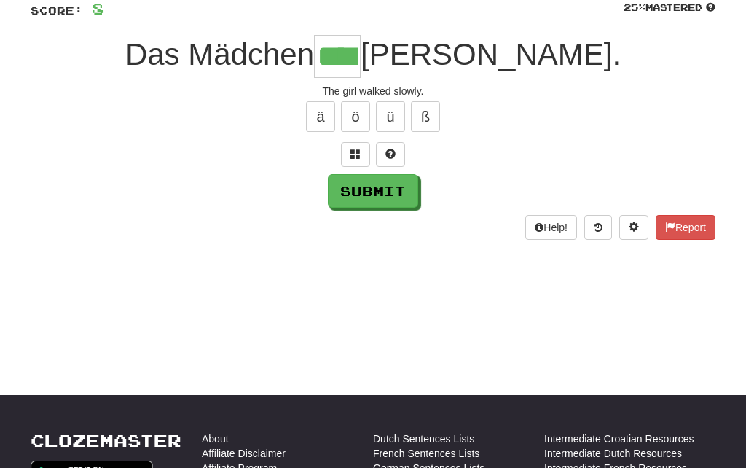 The width and height of the screenshot is (746, 468). I want to click on button: ö, so click(355, 117).